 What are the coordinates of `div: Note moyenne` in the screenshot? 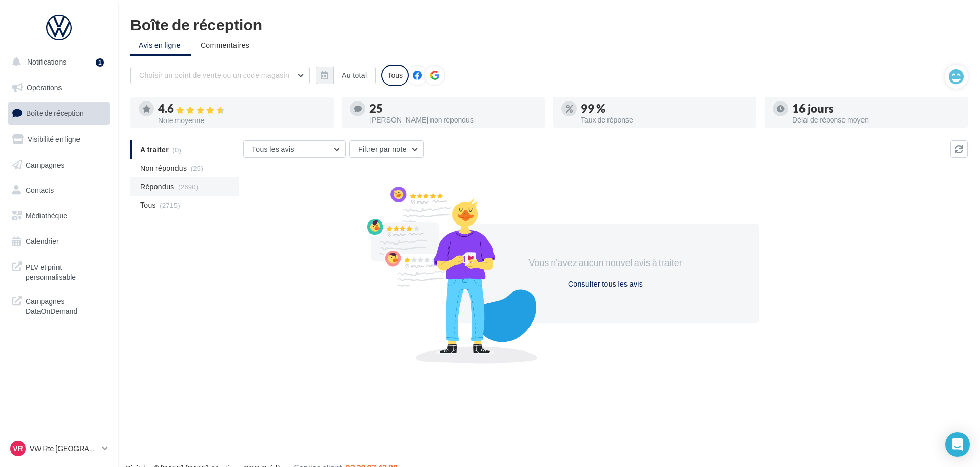 It's located at (242, 121).